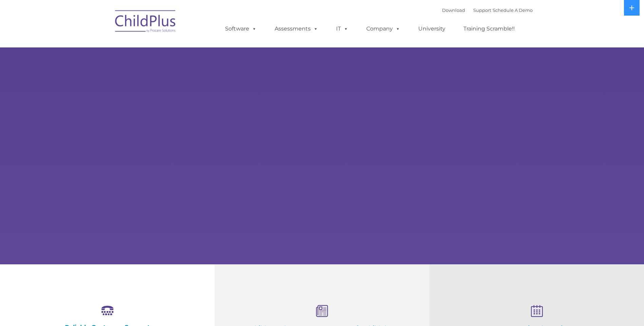 The height and width of the screenshot is (326, 644). I want to click on a: Training Scramble!!, so click(489, 29).